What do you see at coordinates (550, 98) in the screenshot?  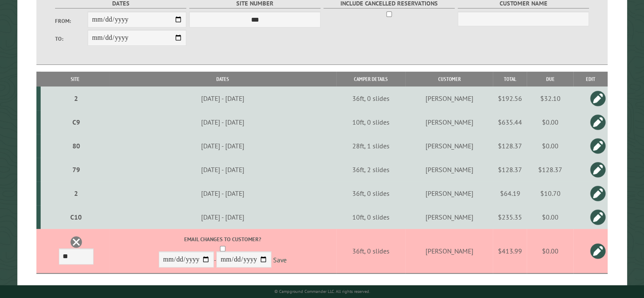 I see `td: $32.10` at bounding box center [550, 98].